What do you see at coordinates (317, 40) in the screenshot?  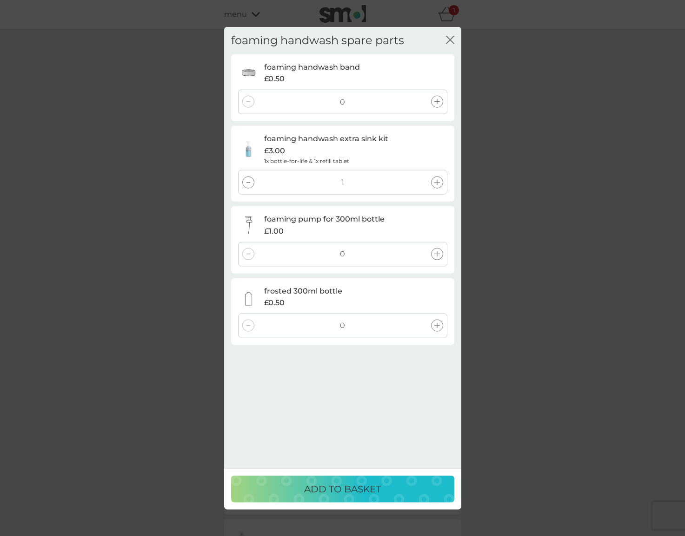 I see `h2: foaming handwash spare parts` at bounding box center [317, 40].